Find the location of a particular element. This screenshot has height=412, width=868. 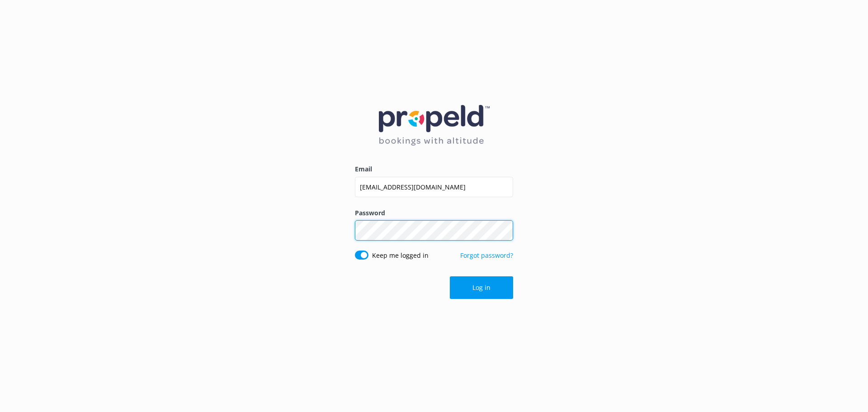

label: Password is located at coordinates (434, 213).